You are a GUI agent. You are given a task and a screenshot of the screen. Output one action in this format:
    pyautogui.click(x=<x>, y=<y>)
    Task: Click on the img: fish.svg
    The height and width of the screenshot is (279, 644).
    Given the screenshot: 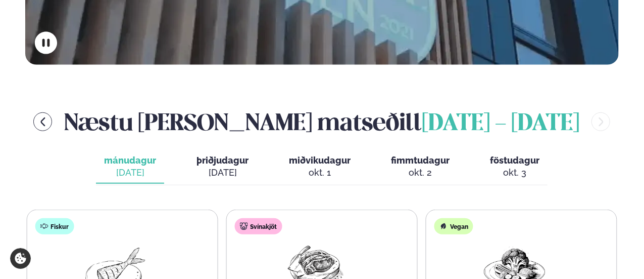 What is the action you would take?
    pyautogui.click(x=44, y=226)
    